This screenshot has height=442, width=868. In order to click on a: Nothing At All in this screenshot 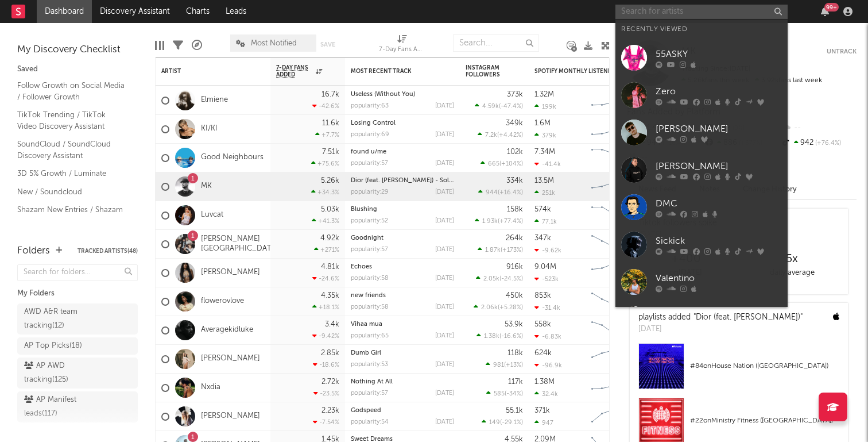, I will do `click(371, 382)`.